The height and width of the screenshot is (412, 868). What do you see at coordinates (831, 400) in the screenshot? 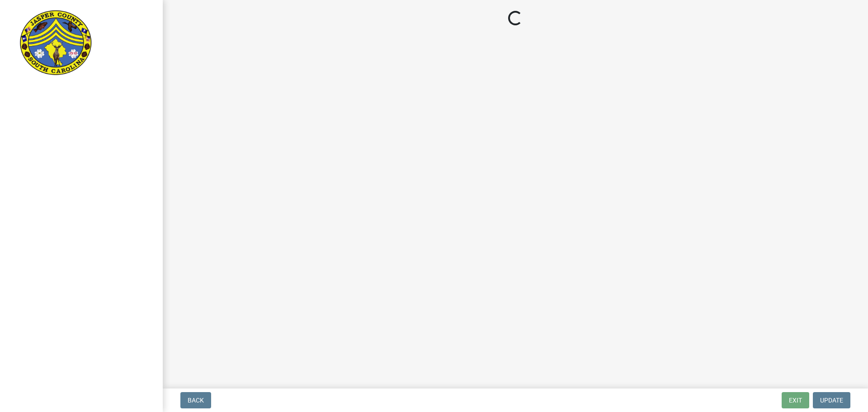
I see `span: Update` at bounding box center [831, 400].